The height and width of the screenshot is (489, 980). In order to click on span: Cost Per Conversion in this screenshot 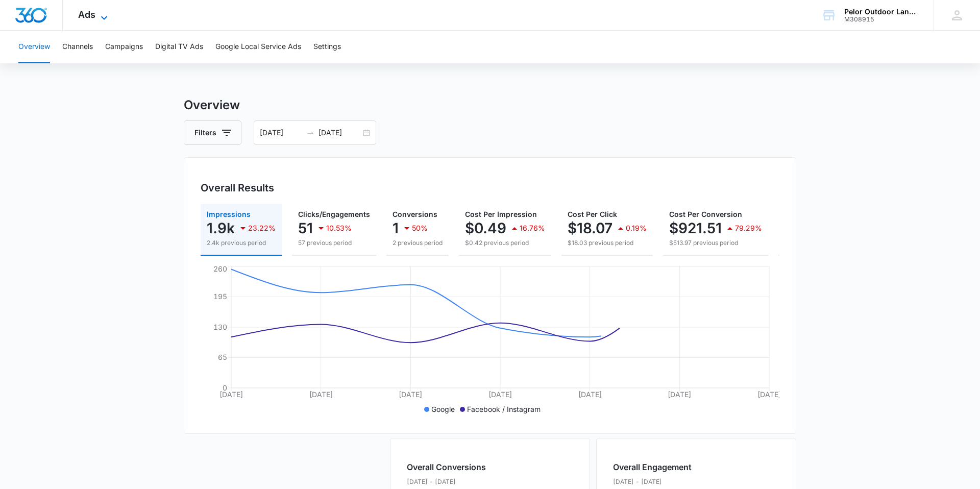, I will do `click(705, 214)`.